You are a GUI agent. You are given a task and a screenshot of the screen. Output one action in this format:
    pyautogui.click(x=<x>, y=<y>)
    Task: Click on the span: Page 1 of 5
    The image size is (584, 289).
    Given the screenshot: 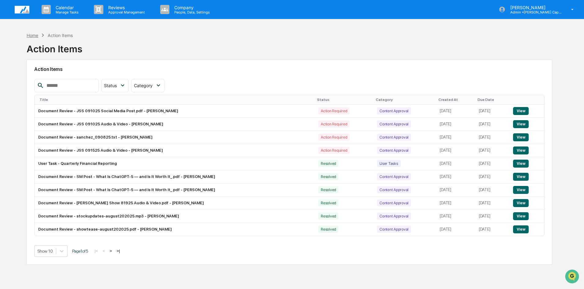 What is the action you would take?
    pyautogui.click(x=80, y=251)
    